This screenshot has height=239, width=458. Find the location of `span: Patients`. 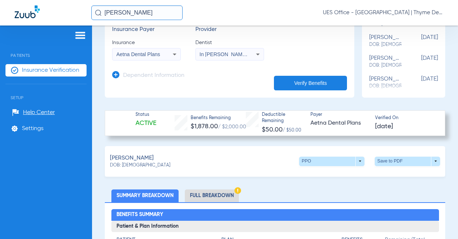

span: Patients is located at coordinates (46, 50).